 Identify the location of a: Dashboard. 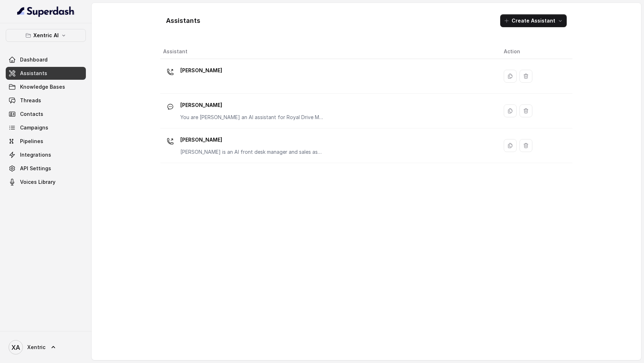
(46, 60).